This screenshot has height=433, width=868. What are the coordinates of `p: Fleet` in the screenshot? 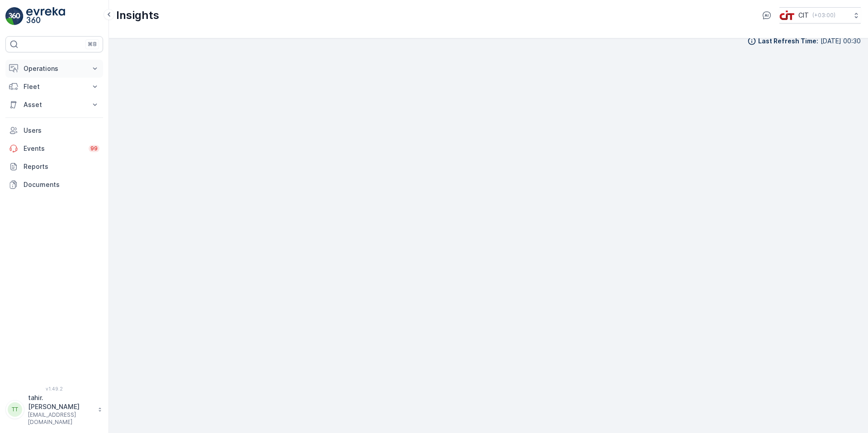 It's located at (54, 87).